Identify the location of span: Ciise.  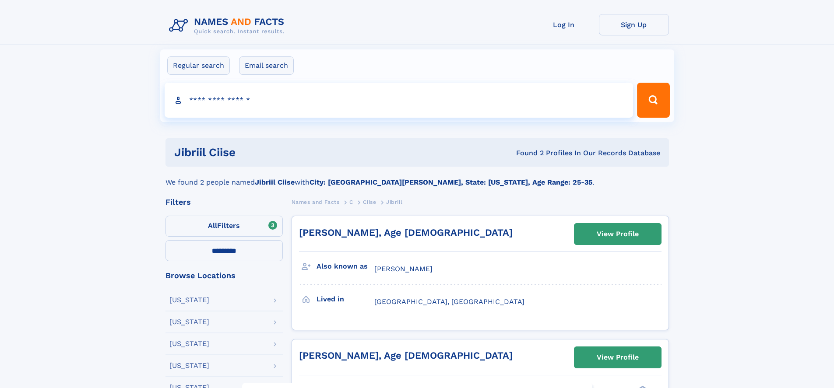
(369, 202).